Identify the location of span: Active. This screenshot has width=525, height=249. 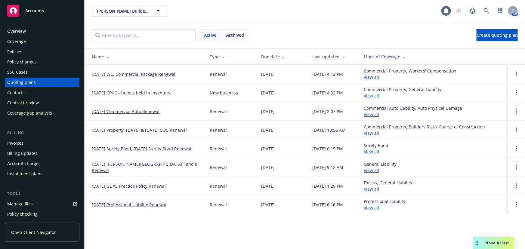
(210, 35).